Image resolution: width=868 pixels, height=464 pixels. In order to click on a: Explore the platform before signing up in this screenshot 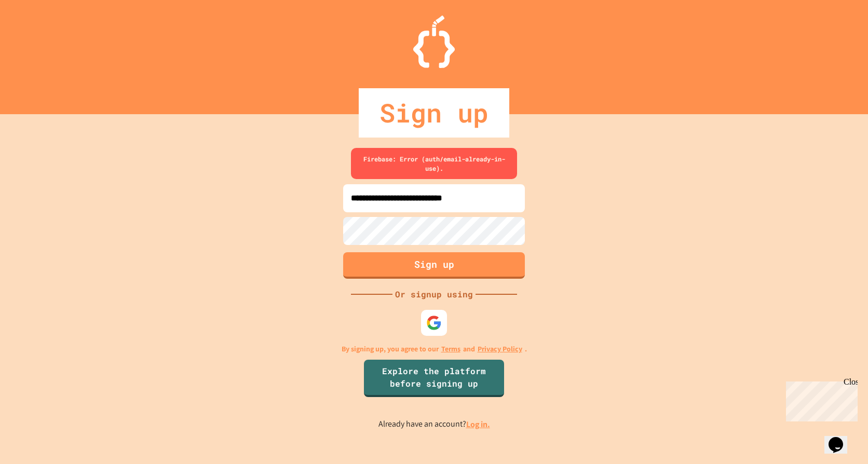, I will do `click(434, 378)`.